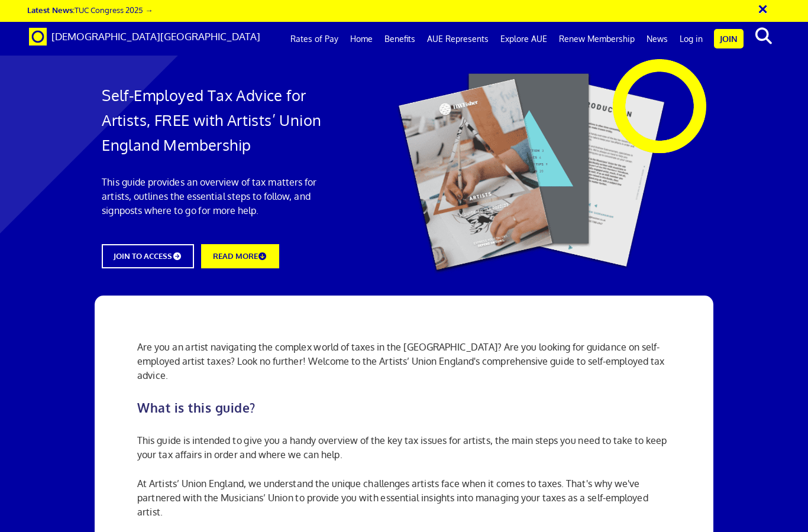 This screenshot has height=532, width=808. Describe the element at coordinates (400, 39) in the screenshot. I see `a: Benefits` at that location.